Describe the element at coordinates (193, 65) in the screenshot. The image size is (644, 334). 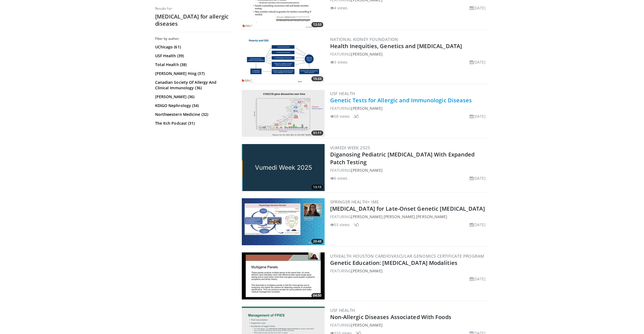
I see `a: Total Health (38)` at that location.